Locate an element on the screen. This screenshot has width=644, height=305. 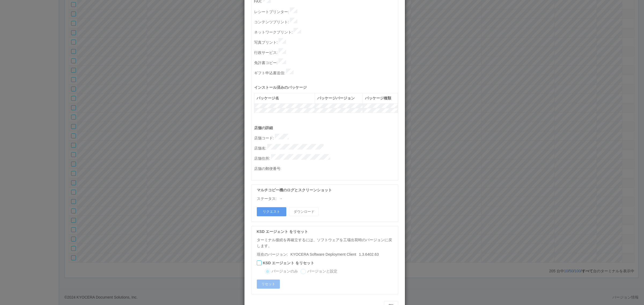
p: コンテンツプリント : is located at coordinates (326, 22).